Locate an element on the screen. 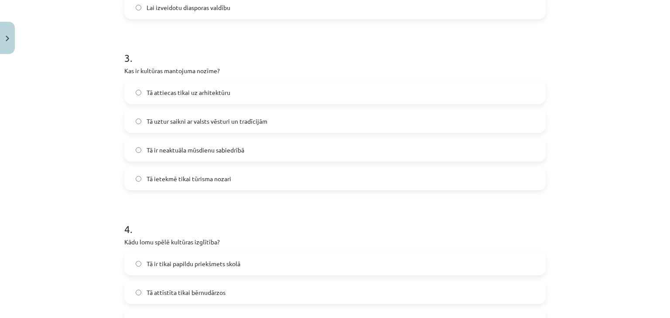  p: Kas ir kultūras mantojuma nozīme? is located at coordinates (335, 71).